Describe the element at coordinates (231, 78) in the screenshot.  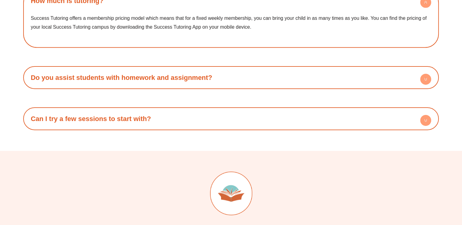
I see `h4: Do you assist students with homework and assignment?` at that location.